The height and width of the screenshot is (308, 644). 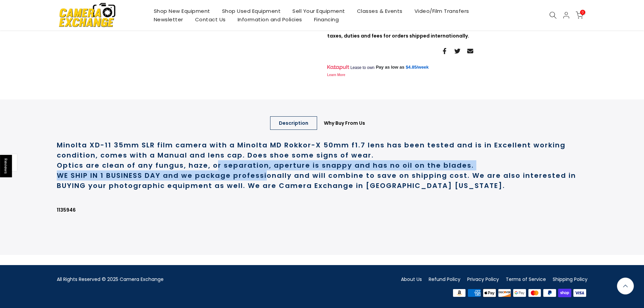 I want to click on img: amazon payments, so click(x=460, y=294).